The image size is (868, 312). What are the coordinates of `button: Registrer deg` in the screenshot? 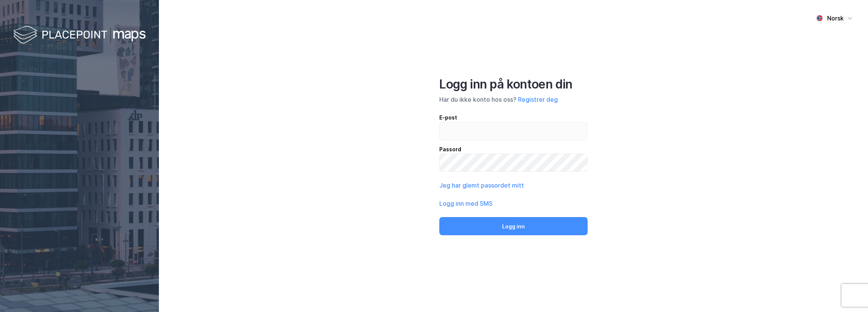 It's located at (537, 99).